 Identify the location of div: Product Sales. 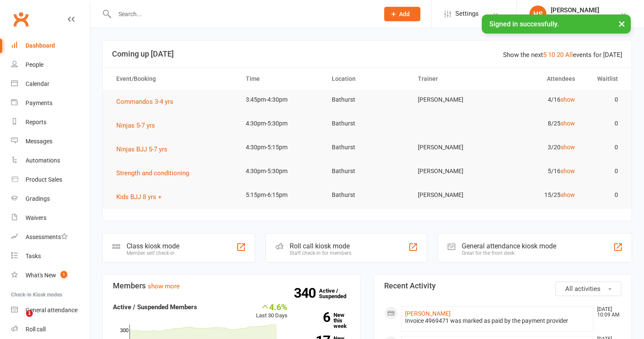
(44, 180).